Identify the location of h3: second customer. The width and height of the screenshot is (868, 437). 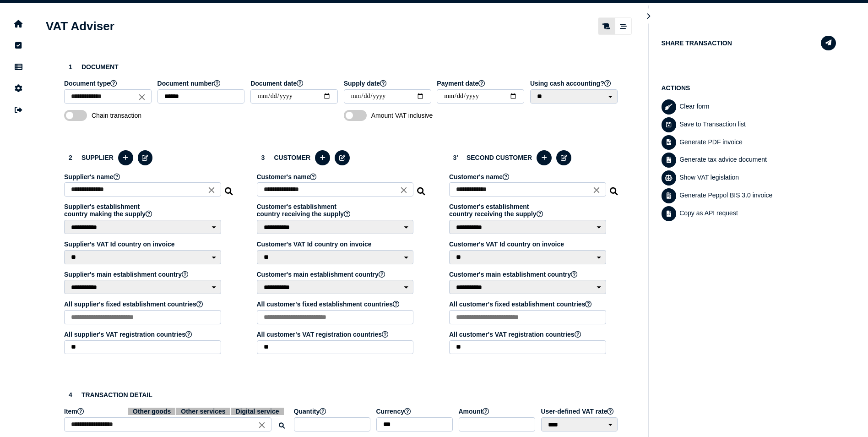
(534, 157).